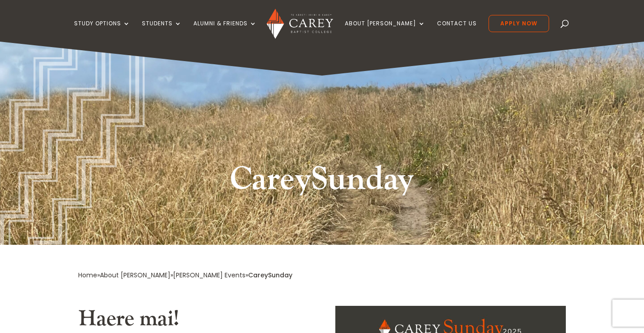 This screenshot has height=333, width=644. Describe the element at coordinates (88, 275) in the screenshot. I see `a: Home` at that location.